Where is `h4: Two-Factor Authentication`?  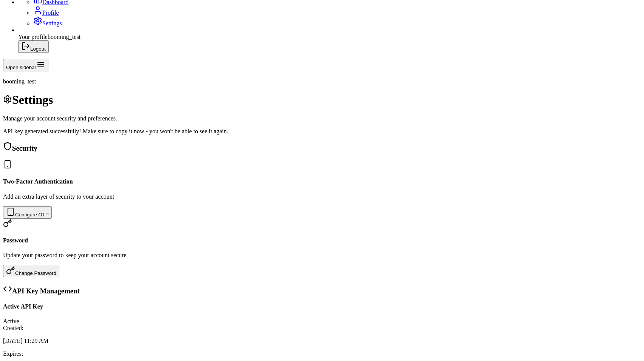 h4: Two-Factor Authentication is located at coordinates (322, 182).